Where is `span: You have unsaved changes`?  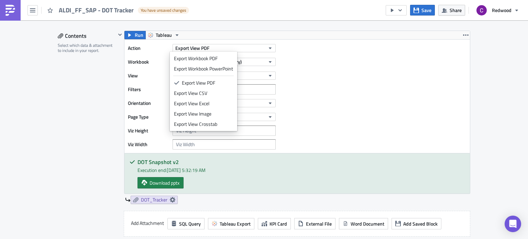 span: You have unsaved changes is located at coordinates (163, 10).